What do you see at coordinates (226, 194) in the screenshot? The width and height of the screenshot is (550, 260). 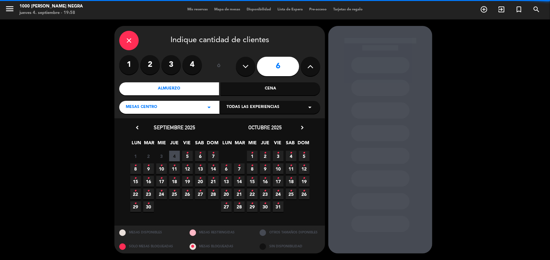 I see `span: 20` at bounding box center [226, 194].